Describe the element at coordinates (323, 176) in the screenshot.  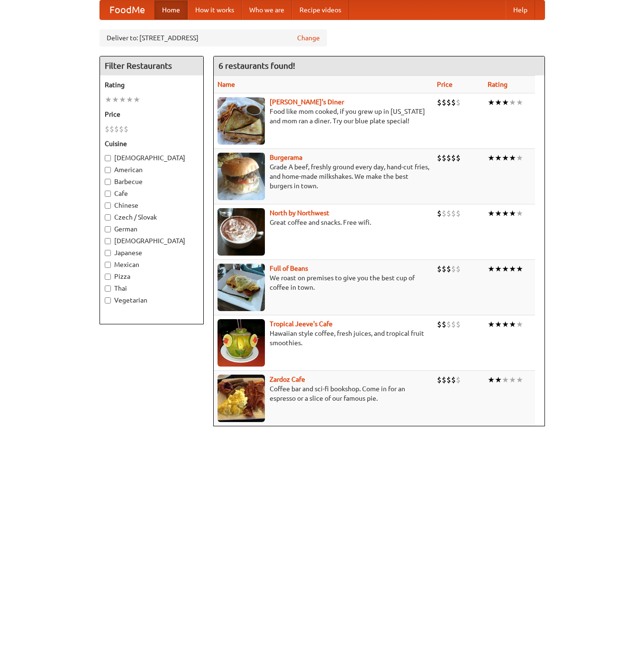
I see `p: Grade A beef, freshly ground every day, hand-cut fries, and home-made milkshakes. We make the bes...` at that location.